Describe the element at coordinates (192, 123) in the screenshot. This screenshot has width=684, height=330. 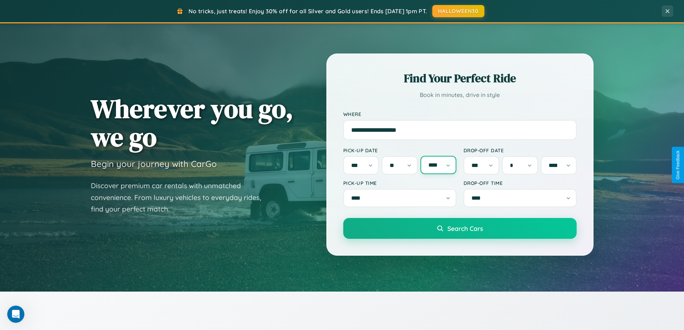
I see `h1: Wherever you go, we go` at that location.